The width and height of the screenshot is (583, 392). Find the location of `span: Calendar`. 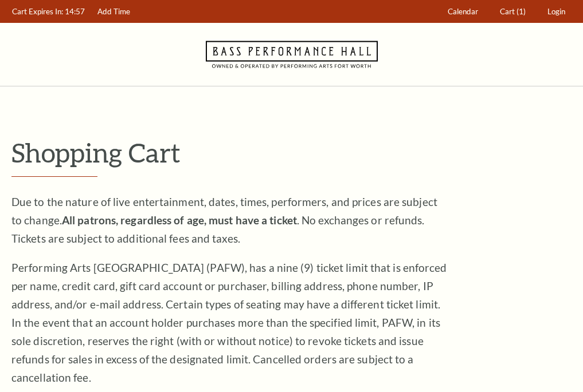

span: Calendar is located at coordinates (462, 11).